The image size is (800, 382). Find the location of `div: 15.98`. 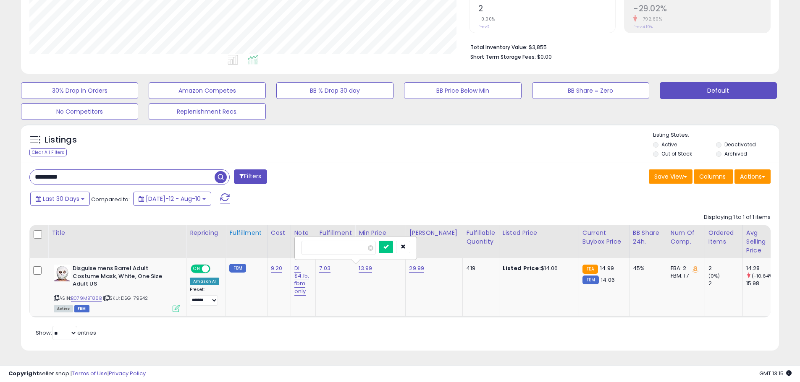

div: 15.98 is located at coordinates (763, 284).